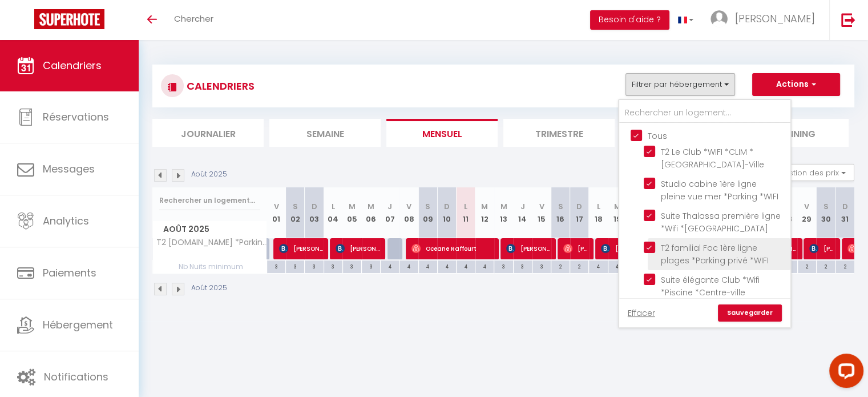  Describe the element at coordinates (441, 133) in the screenshot. I see `li: Mensuel` at that location.